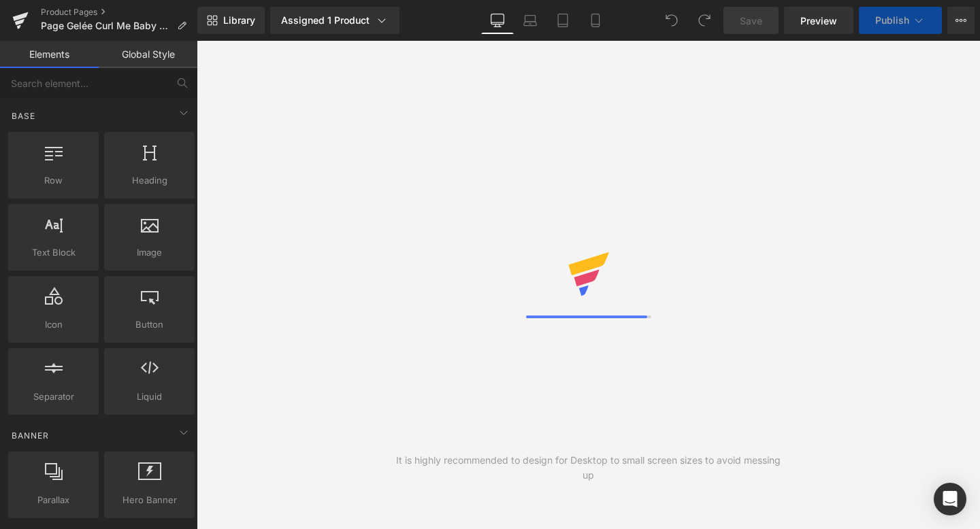  Describe the element at coordinates (961, 21) in the screenshot. I see `button: More` at that location.